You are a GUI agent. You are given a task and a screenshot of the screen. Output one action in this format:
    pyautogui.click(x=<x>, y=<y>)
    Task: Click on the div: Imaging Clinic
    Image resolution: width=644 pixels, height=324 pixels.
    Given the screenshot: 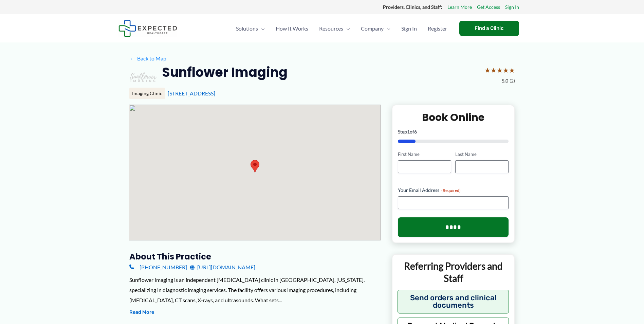 What is the action you would take?
    pyautogui.click(x=147, y=93)
    